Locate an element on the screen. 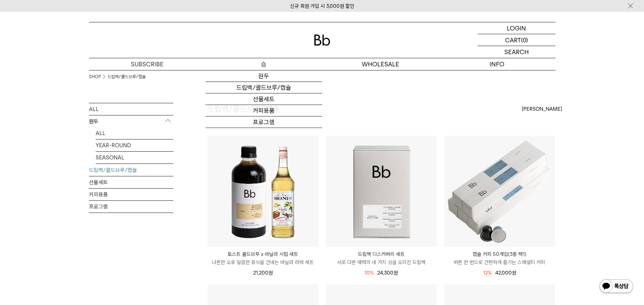  img: 캡슐 커피 50개입(3종 택1) is located at coordinates (499, 191).